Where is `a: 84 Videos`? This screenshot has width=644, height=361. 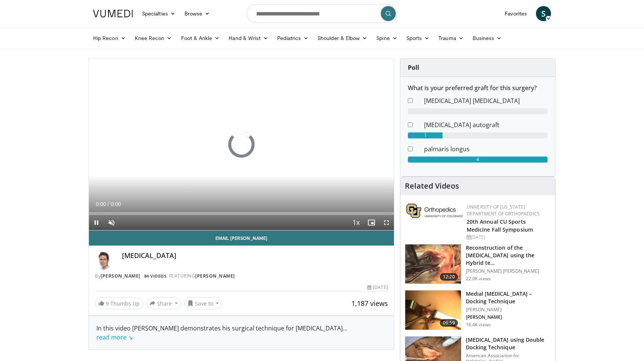
a: 84 Videos is located at coordinates (155, 276).